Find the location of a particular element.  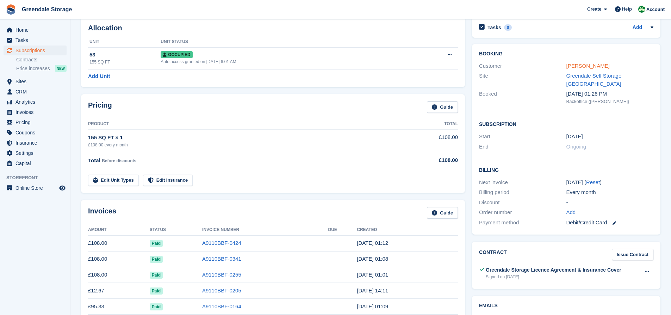

span: Create is located at coordinates (594, 9).